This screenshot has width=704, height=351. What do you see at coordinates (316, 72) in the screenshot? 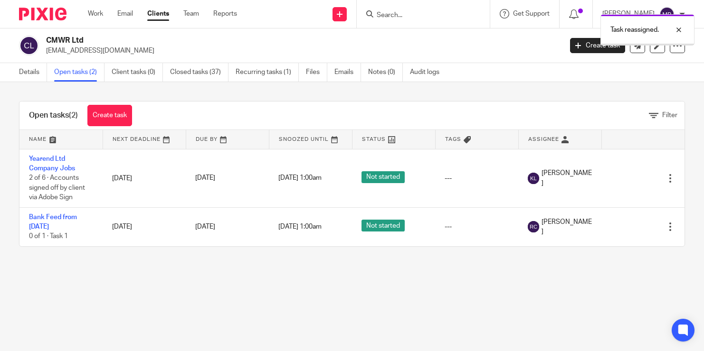
I see `a: Files` at bounding box center [316, 72].